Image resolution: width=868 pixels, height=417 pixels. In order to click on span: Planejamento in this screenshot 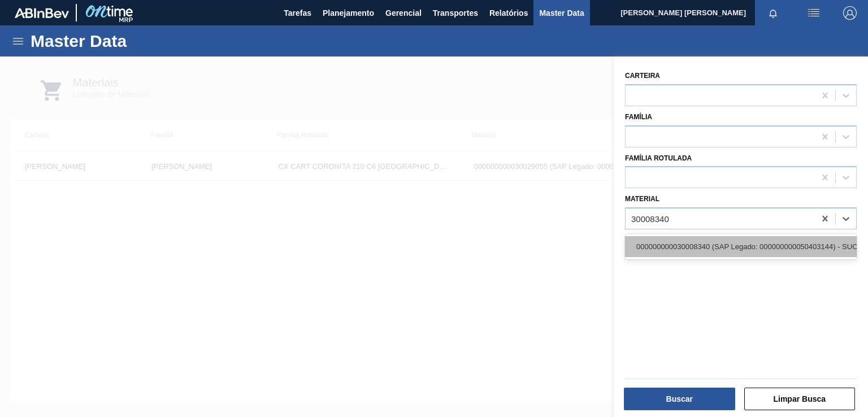, I will do `click(348, 13)`.